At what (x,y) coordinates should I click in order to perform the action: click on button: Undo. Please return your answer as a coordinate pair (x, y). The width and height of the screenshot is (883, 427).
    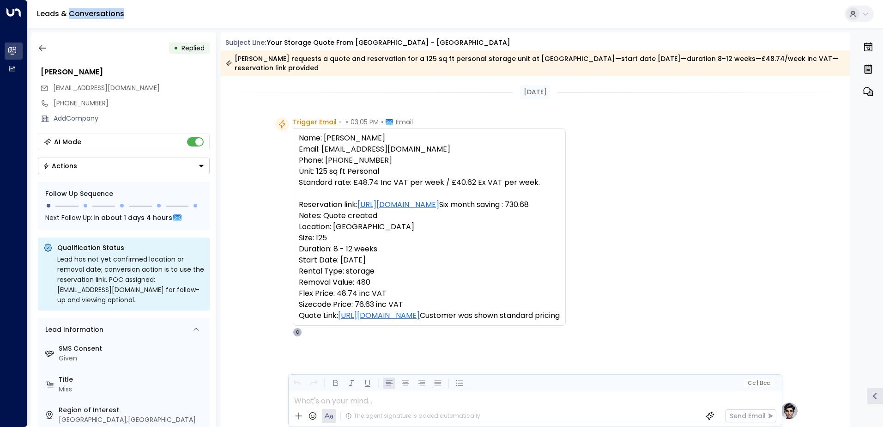
    Looking at the image, I should click on (297, 383).